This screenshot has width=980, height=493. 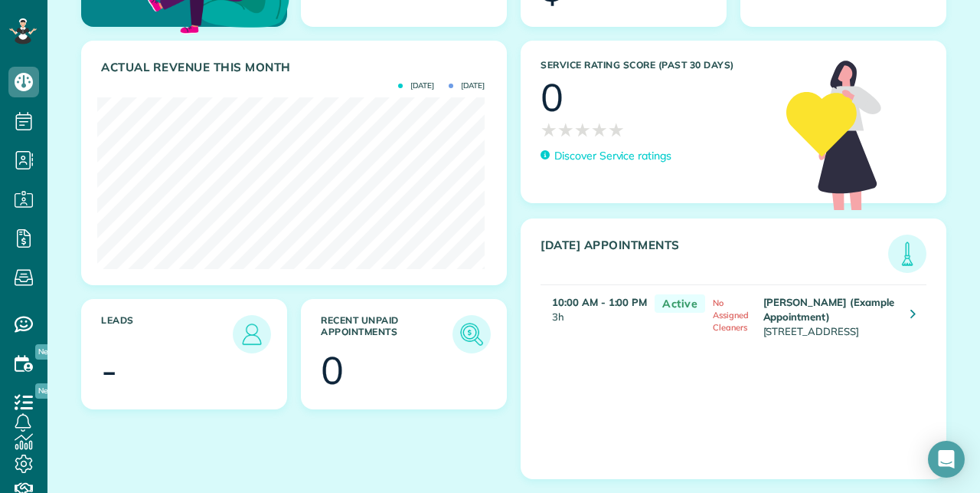 I want to click on strong: 10:00 AM - 1:00 PM, so click(x=599, y=302).